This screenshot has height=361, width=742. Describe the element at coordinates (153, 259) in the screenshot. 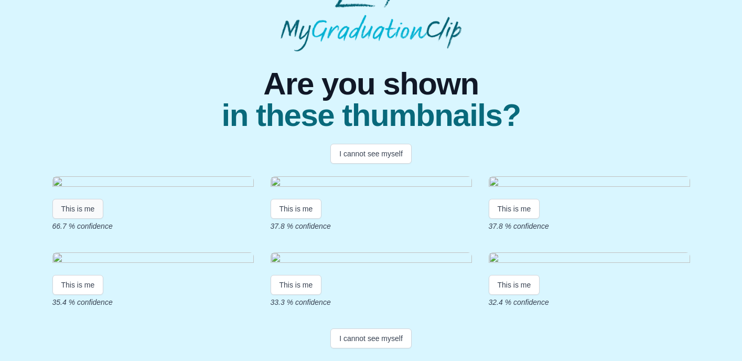

I see `img: 5e18b88496be2acb2133021257fe9160e459bbb5.gif` at that location.